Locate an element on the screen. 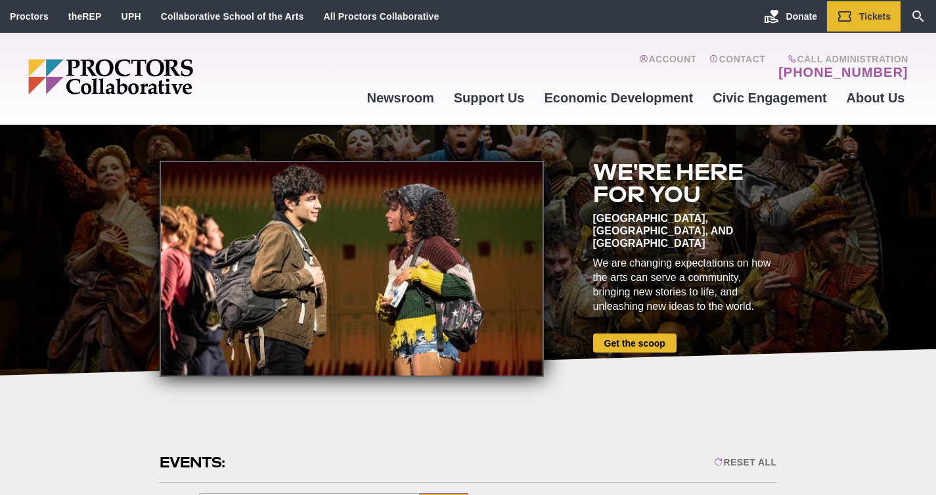 The image size is (936, 495). a: theREP is located at coordinates (85, 16).